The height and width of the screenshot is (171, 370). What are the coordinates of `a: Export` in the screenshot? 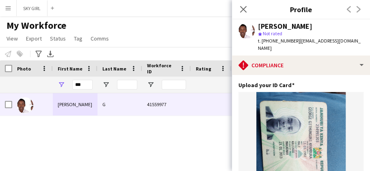 It's located at (34, 39).